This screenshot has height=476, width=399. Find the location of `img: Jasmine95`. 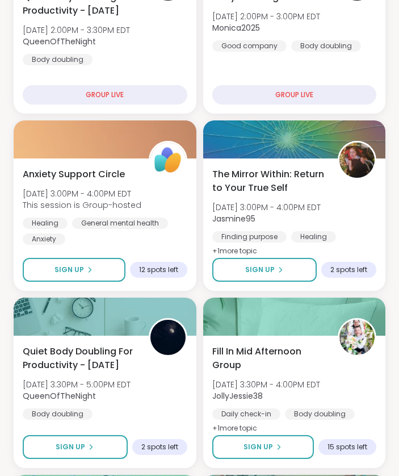

img: Jasmine95 is located at coordinates (357, 160).